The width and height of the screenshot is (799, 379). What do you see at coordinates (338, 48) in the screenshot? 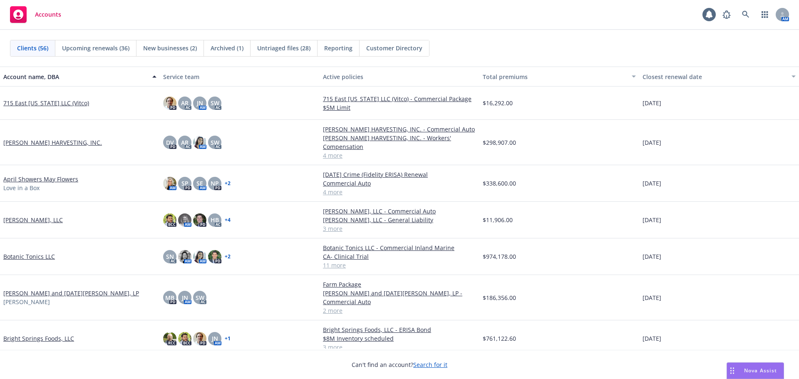
I see `span: Reporting` at bounding box center [338, 48].